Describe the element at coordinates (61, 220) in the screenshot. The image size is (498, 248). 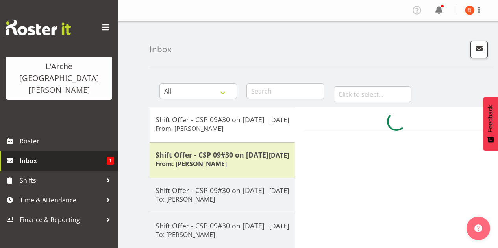
I see `span: Finance & Reporting` at that location.